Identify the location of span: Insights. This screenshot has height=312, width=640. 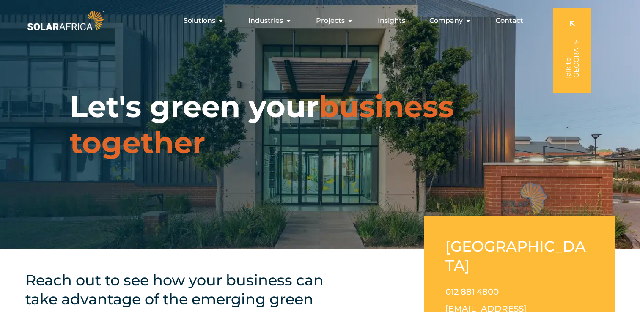
(391, 21).